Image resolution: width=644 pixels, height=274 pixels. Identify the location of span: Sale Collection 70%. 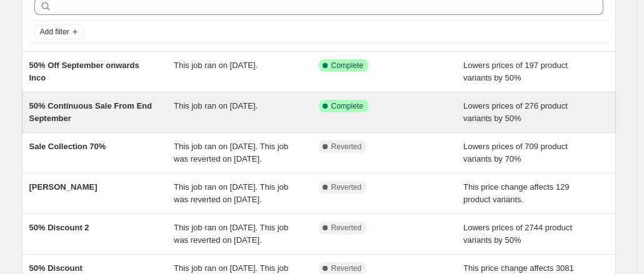
(68, 146).